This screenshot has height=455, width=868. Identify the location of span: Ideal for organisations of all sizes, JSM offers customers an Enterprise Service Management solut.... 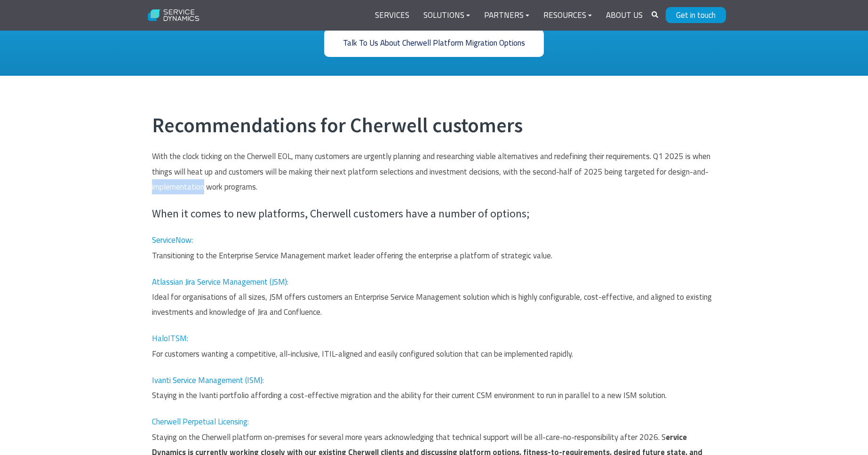
(432, 304).